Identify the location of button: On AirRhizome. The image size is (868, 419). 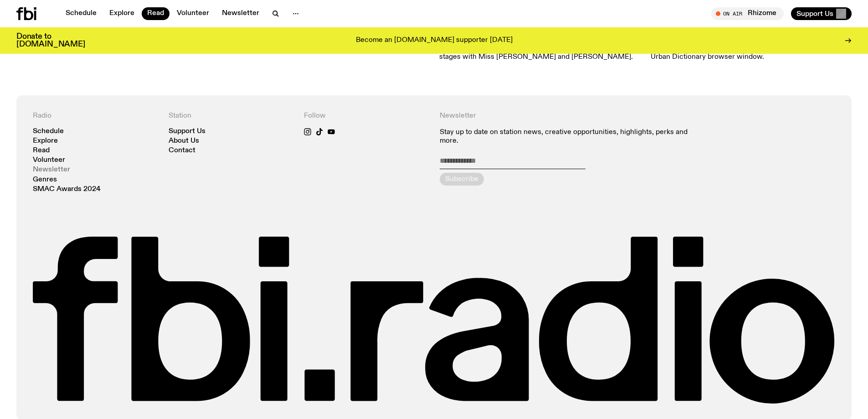
(748, 13).